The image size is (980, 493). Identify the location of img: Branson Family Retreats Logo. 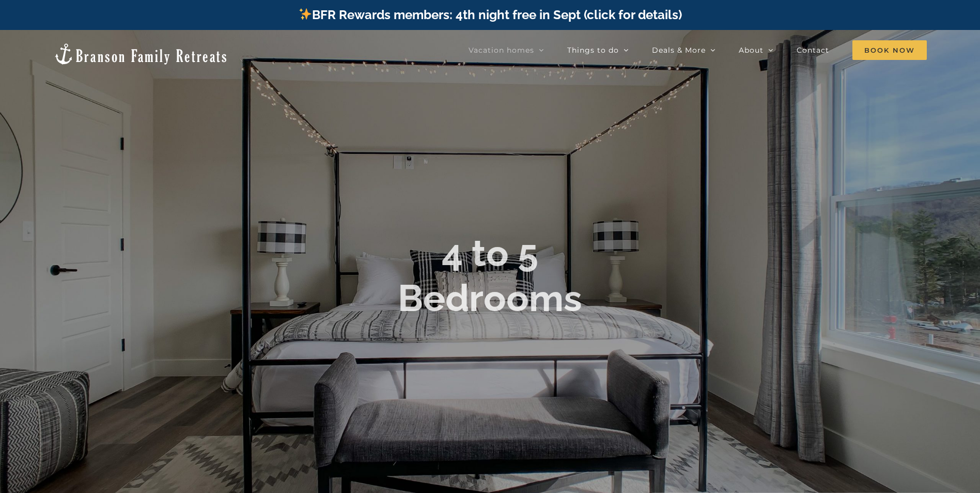
(141, 54).